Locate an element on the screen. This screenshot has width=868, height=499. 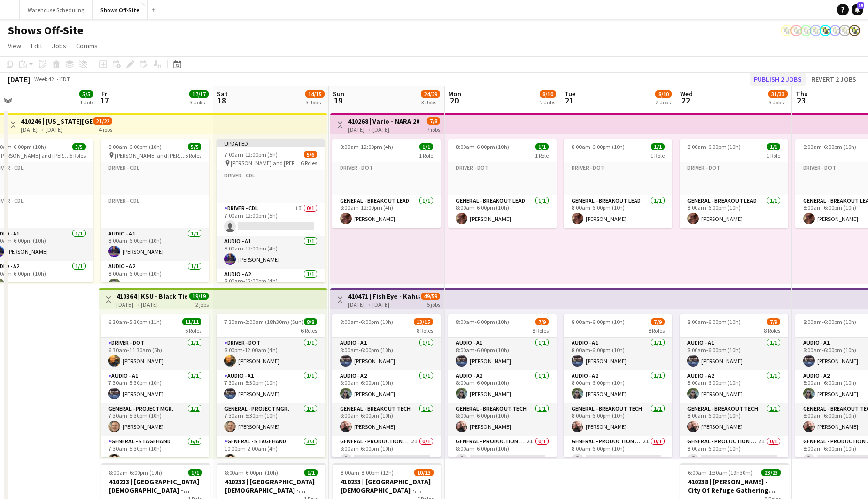
span: Comms is located at coordinates (87, 46).